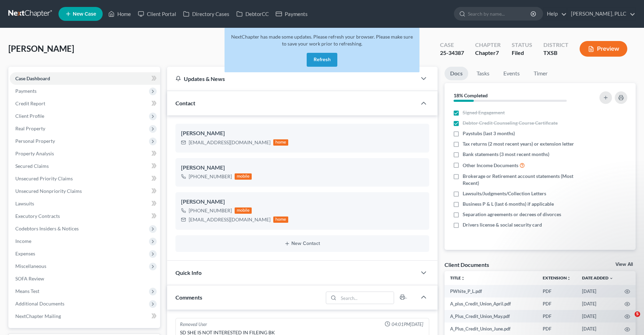 Image resolution: width=644 pixels, height=335 pixels. What do you see at coordinates (322, 60) in the screenshot?
I see `button: Refresh` at bounding box center [322, 60].